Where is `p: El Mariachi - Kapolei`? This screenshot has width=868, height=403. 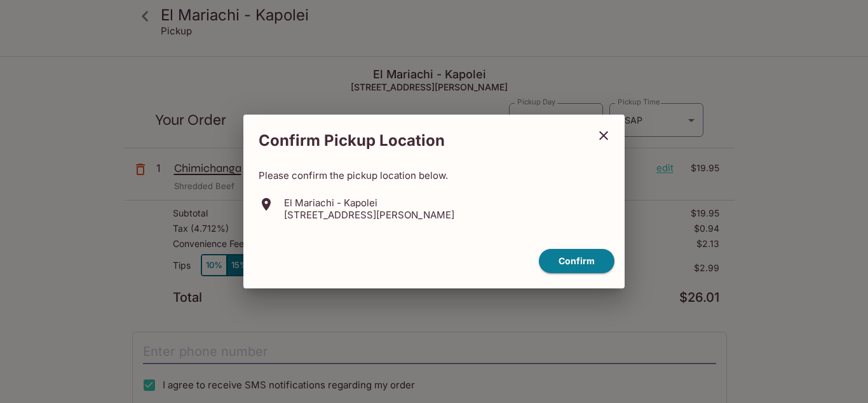
p: El Mariachi - Kapolei is located at coordinates (369, 203).